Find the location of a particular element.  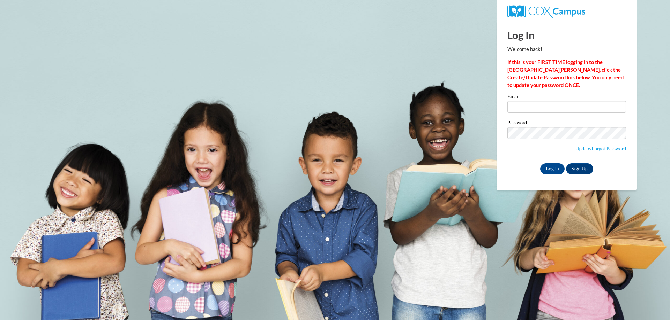

label: Password is located at coordinates (566, 124).